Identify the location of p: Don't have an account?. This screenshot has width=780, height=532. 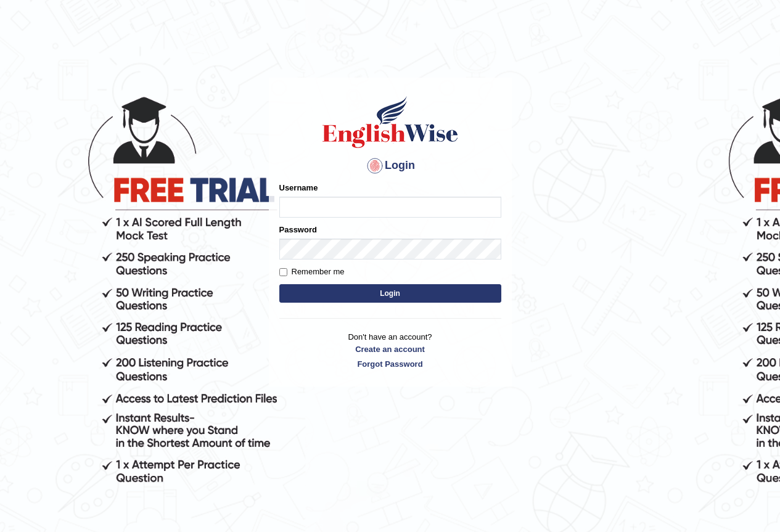
(390, 350).